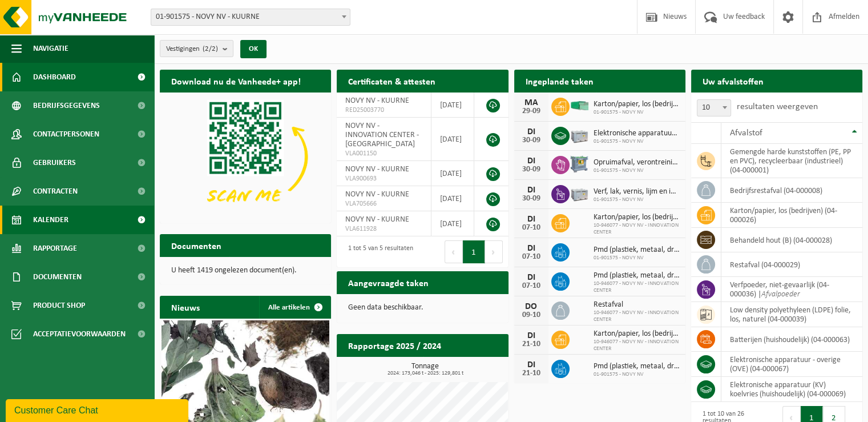 Image resolution: width=868 pixels, height=422 pixels. What do you see at coordinates (791, 289) in the screenshot?
I see `td: verfpoeder, niet-gevaarlijk (04-000036) |` at bounding box center [791, 289].